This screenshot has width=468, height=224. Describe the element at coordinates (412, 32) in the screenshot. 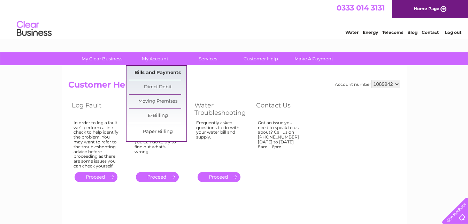

I see `a: Blog` at that location.